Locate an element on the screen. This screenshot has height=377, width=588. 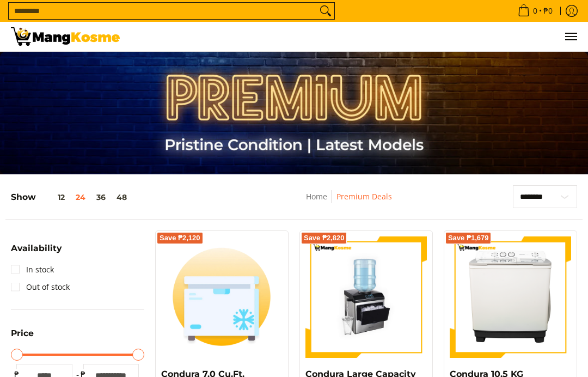
a: Home is located at coordinates (317, 196).